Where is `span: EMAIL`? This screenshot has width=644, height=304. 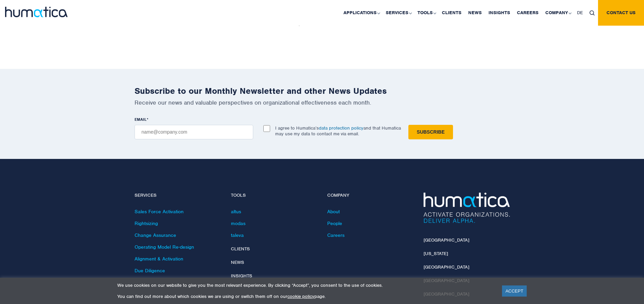
span: EMAIL is located at coordinates (140, 120).